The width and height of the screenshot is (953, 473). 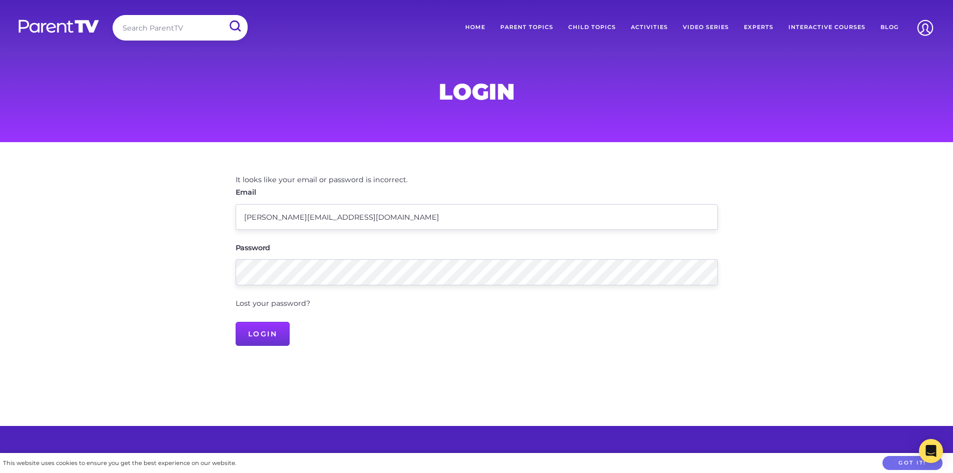 What do you see at coordinates (649, 28) in the screenshot?
I see `a: Activities` at bounding box center [649, 28].